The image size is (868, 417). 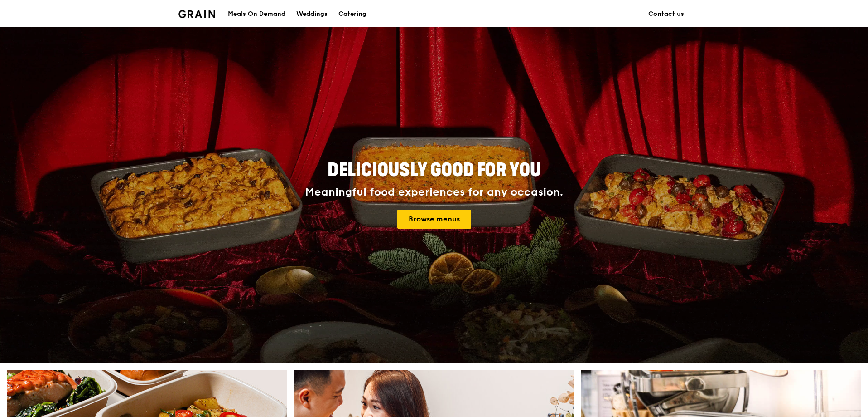 I want to click on span: Deliciously good for you, so click(x=434, y=170).